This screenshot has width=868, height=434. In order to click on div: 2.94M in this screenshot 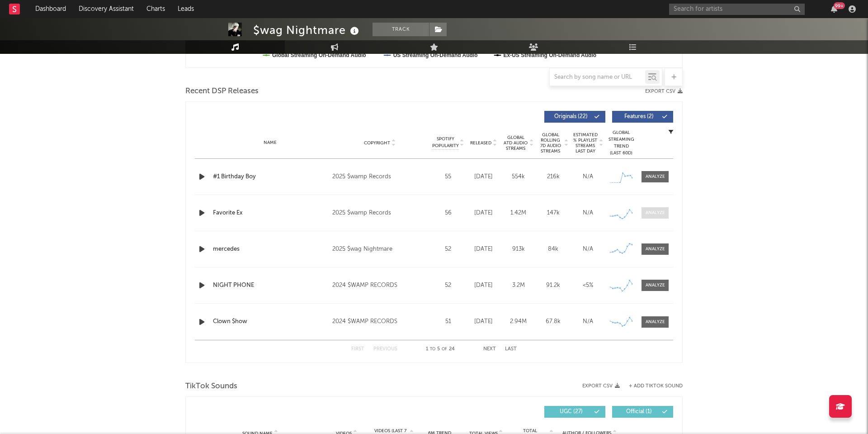, I will do `click(518, 322)`.